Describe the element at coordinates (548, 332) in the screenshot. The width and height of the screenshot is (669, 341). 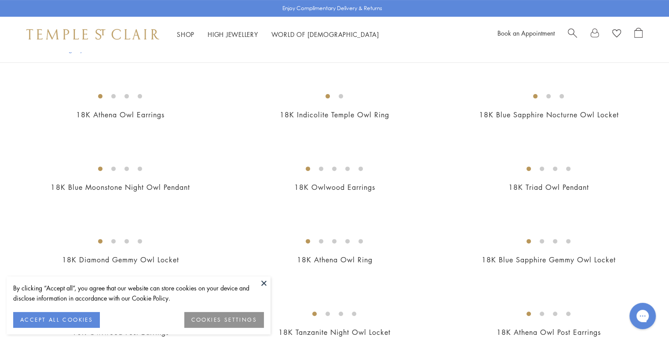
I see `a: 18K Athena Owl Post Earrings` at that location.